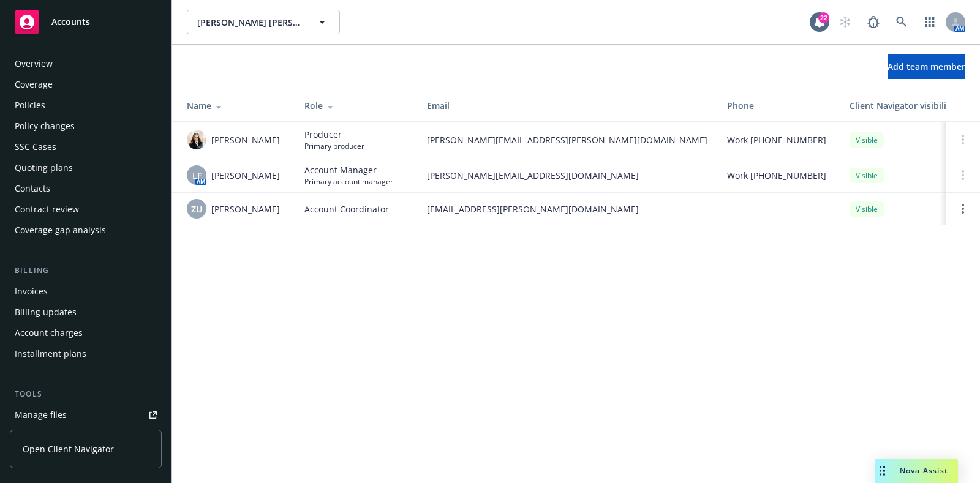 This screenshot has width=980, height=483. I want to click on span: Account Manager, so click(348, 170).